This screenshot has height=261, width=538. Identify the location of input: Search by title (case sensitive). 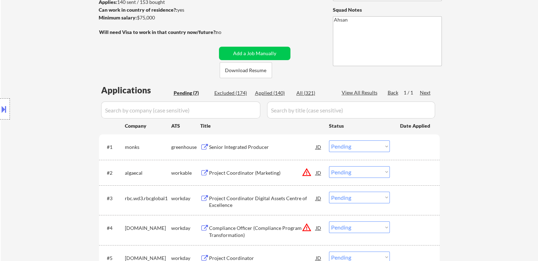
(351, 110).